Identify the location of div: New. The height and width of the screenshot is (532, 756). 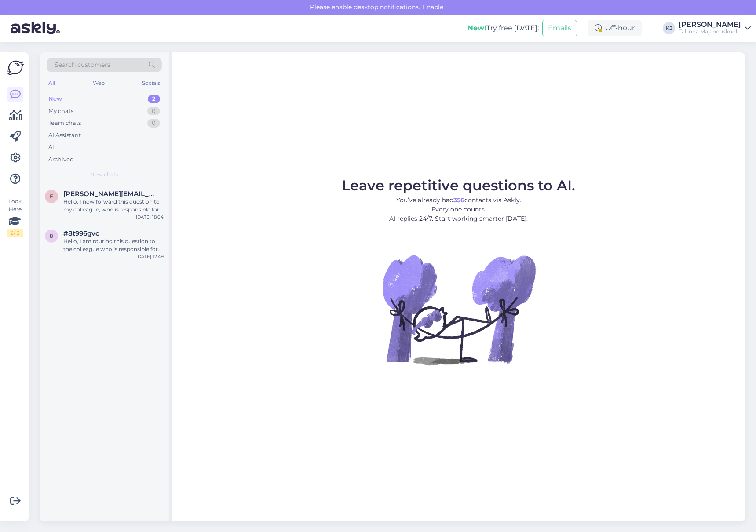
(55, 99).